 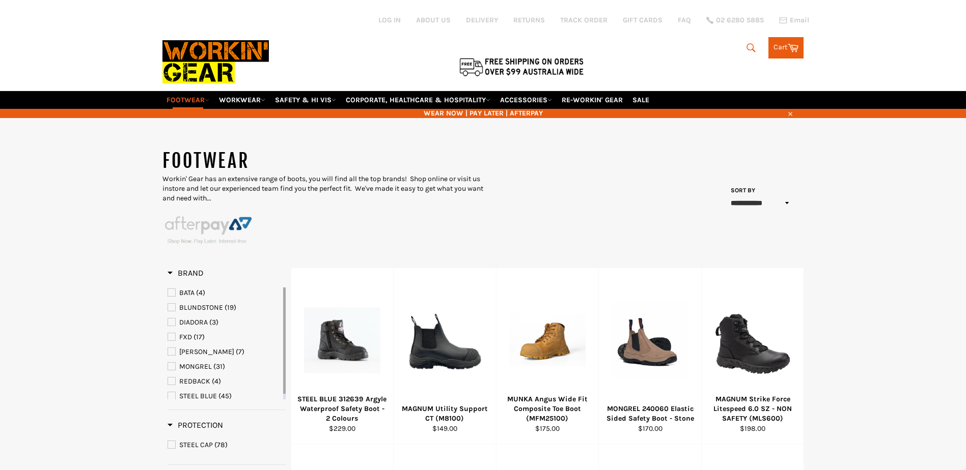 I want to click on label: Sort by, so click(x=741, y=190).